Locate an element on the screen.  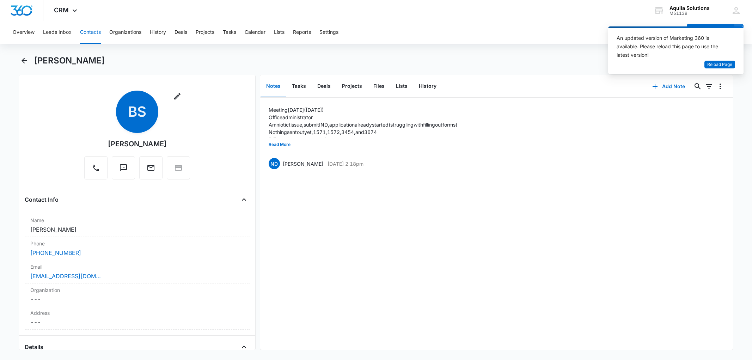
button: Overflow Menu is located at coordinates (720, 86).